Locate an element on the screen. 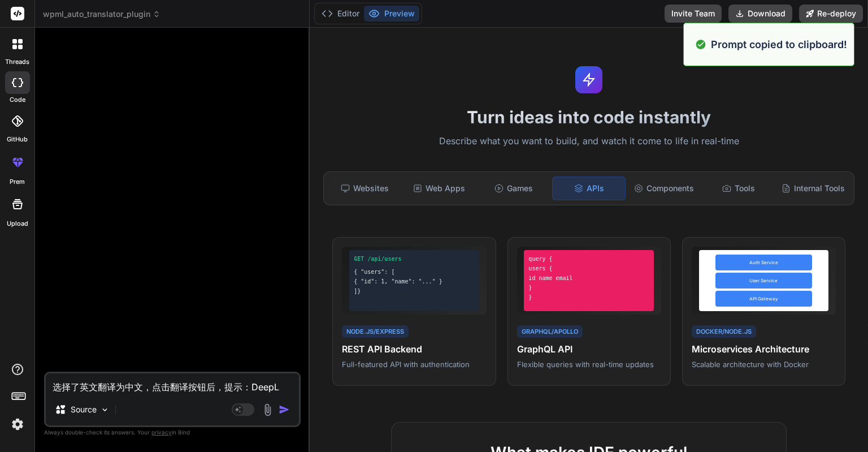  label: code is located at coordinates (17, 100).